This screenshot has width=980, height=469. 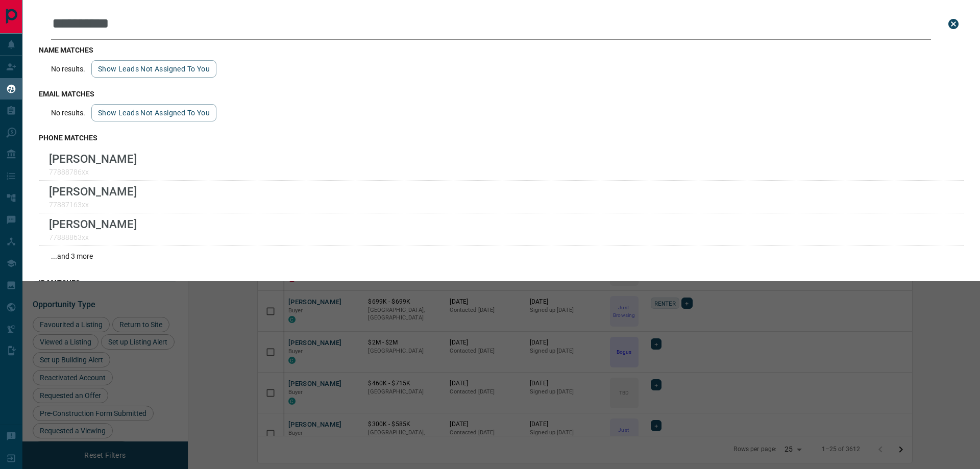 What do you see at coordinates (502, 283) in the screenshot?
I see `h3: id matches` at bounding box center [502, 283].